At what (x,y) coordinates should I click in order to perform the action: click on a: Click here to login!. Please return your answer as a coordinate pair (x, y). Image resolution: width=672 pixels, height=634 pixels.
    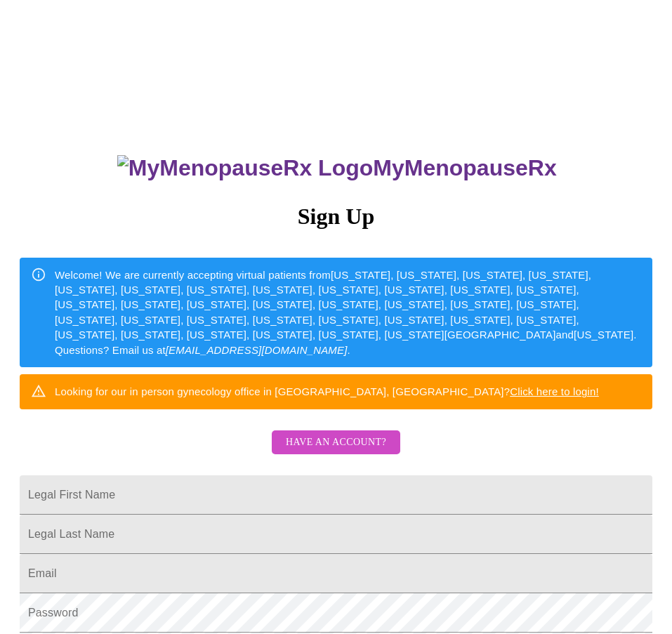
    Looking at the image, I should click on (554, 391).